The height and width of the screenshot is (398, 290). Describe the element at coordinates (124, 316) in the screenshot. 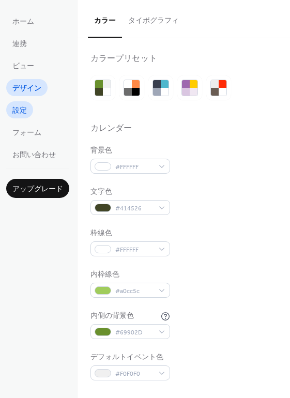

I see `div: 内側の背景色` at that location.